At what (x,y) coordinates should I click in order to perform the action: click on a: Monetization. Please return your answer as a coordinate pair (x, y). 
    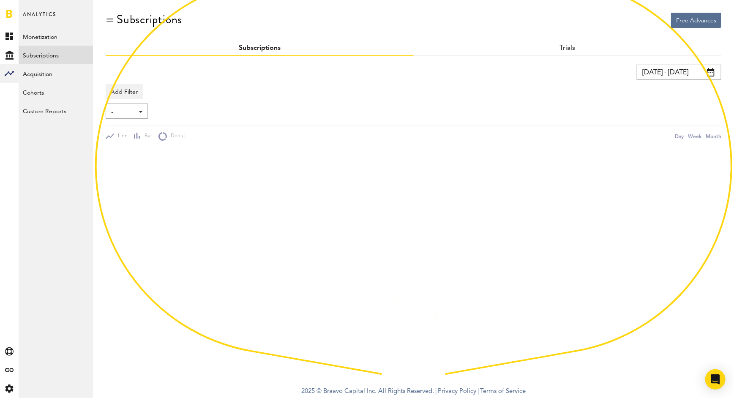
    Looking at the image, I should click on (56, 36).